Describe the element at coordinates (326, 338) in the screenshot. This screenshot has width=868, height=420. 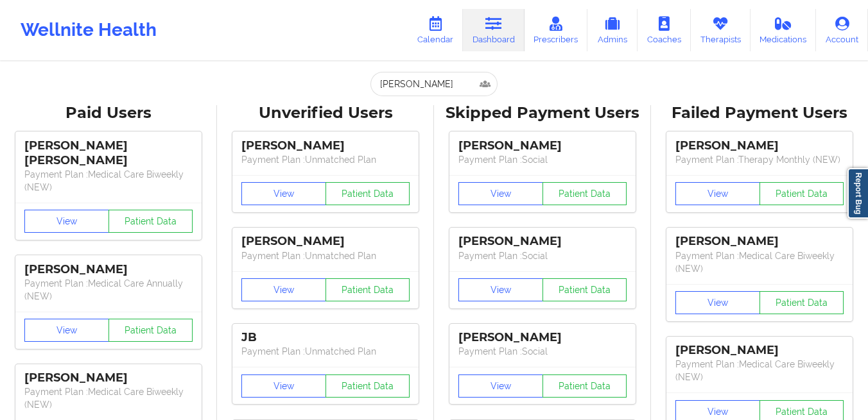
I see `div: JB` at that location.